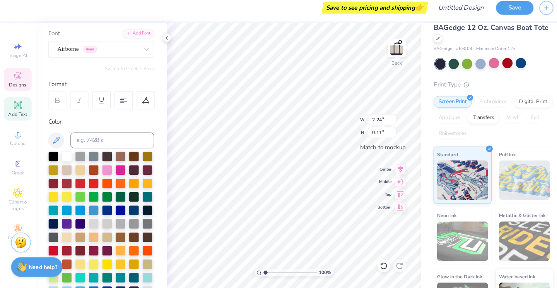 This screenshot has width=557, height=288. What do you see at coordinates (377, 171) in the screenshot?
I see `span: Center` at bounding box center [377, 171].